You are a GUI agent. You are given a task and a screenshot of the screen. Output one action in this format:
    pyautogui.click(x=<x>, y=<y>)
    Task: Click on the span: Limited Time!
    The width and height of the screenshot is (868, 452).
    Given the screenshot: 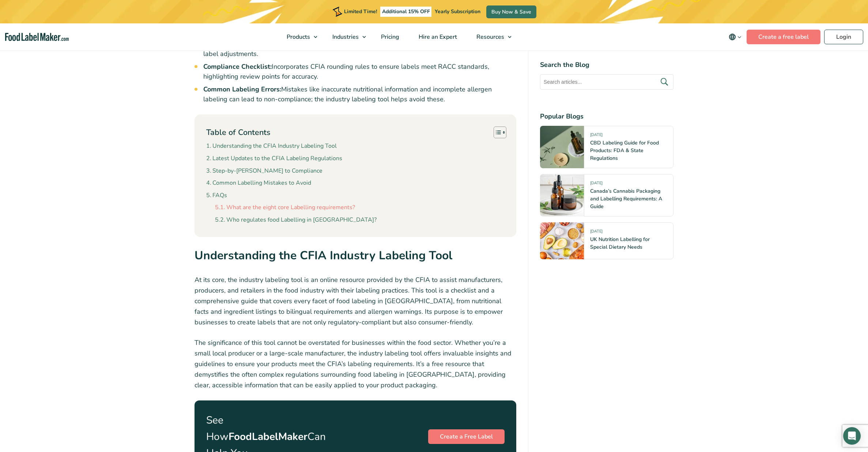 What is the action you would take?
    pyautogui.click(x=361, y=11)
    